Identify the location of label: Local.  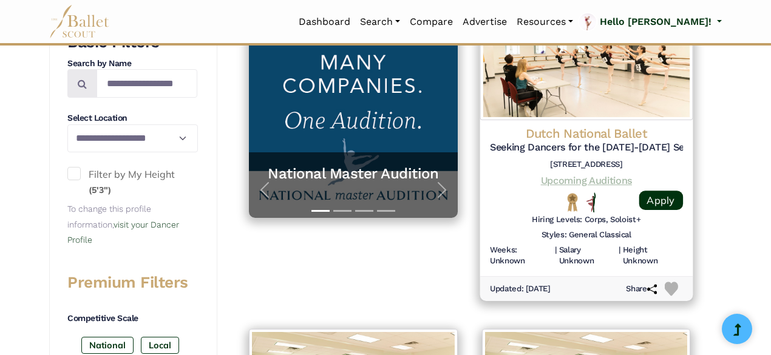
(160, 345).